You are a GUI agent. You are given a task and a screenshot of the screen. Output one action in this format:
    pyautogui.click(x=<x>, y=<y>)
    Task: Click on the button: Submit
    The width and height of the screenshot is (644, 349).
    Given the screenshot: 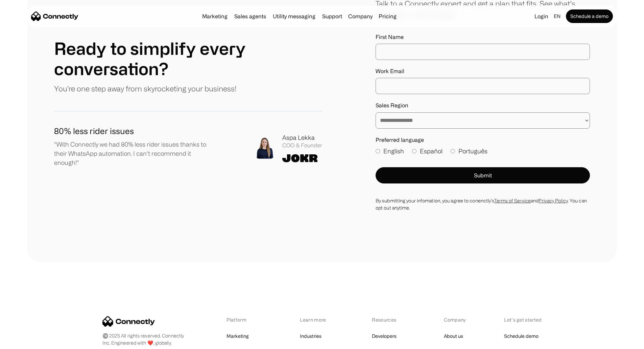 What is the action you would take?
    pyautogui.click(x=483, y=175)
    